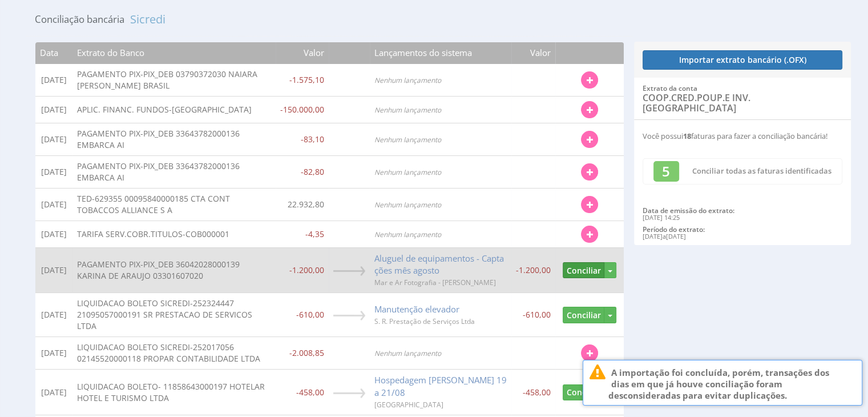 The width and height of the screenshot is (868, 417). I want to click on span: -458,00, so click(536, 392).